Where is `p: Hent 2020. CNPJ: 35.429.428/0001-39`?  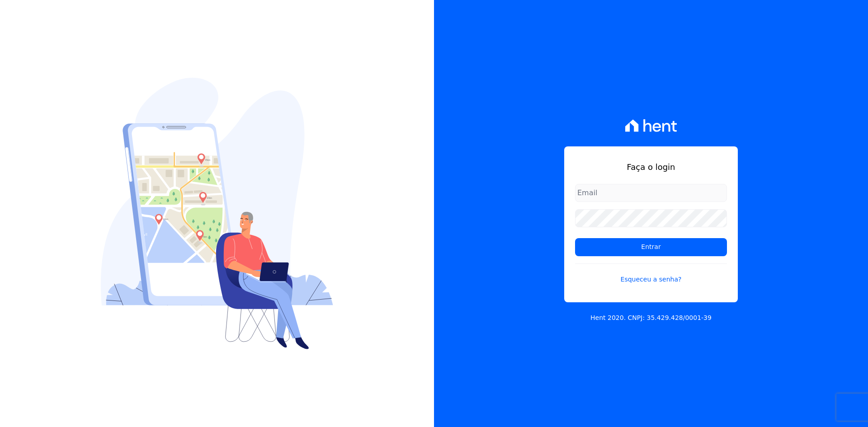
p: Hent 2020. CNPJ: 35.429.428/0001-39 is located at coordinates (651, 318).